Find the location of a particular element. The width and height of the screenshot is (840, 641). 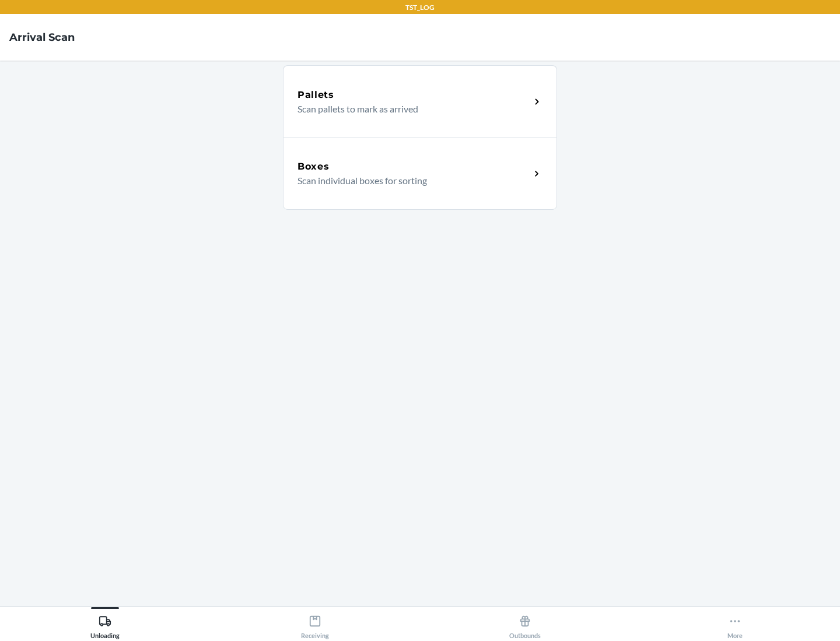

h5: Boxes is located at coordinates (313, 167).